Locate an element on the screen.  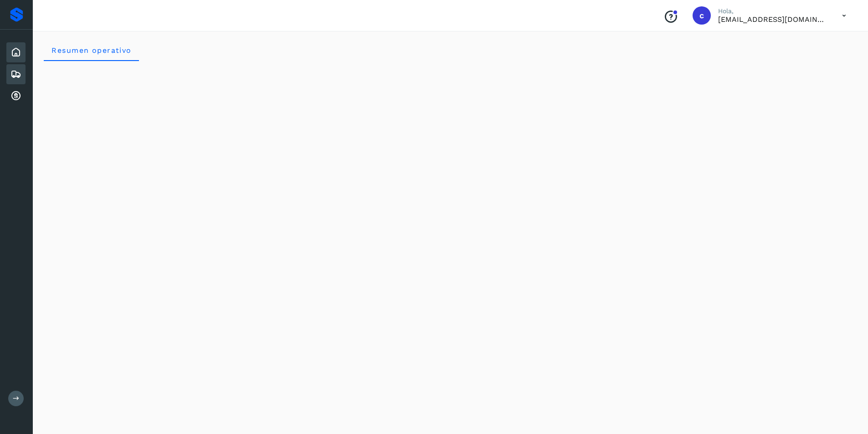
div: Cuentas por cobrar is located at coordinates (16, 96).